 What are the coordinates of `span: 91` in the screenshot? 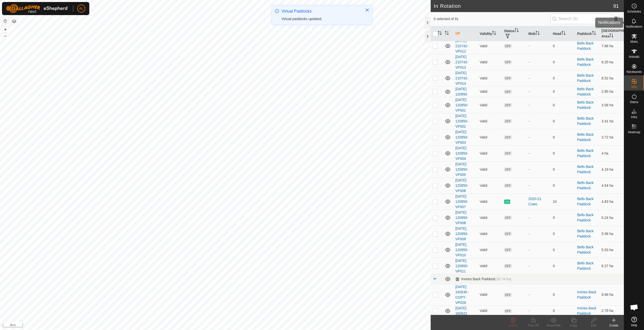 It's located at (616, 6).